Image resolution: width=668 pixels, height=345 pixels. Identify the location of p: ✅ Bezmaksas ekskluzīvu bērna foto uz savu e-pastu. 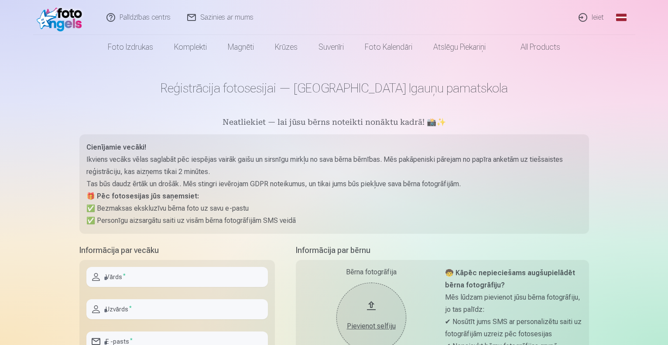
(334, 209).